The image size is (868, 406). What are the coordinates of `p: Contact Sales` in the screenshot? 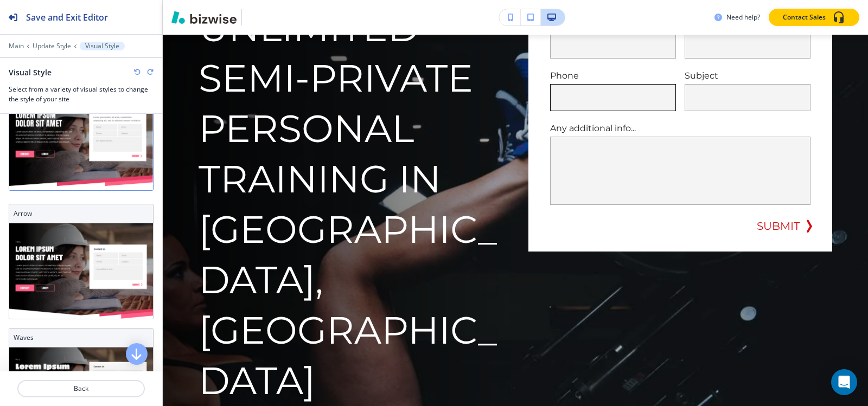 It's located at (804, 18).